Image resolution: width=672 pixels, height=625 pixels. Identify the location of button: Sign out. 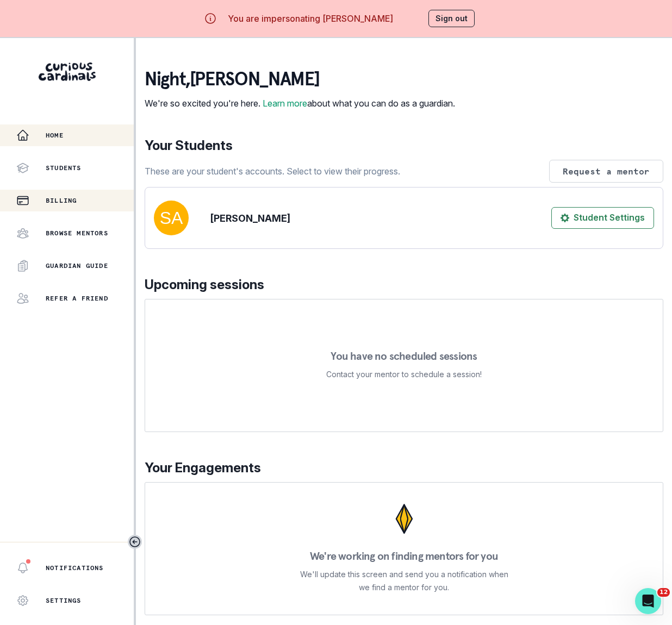
(451, 19).